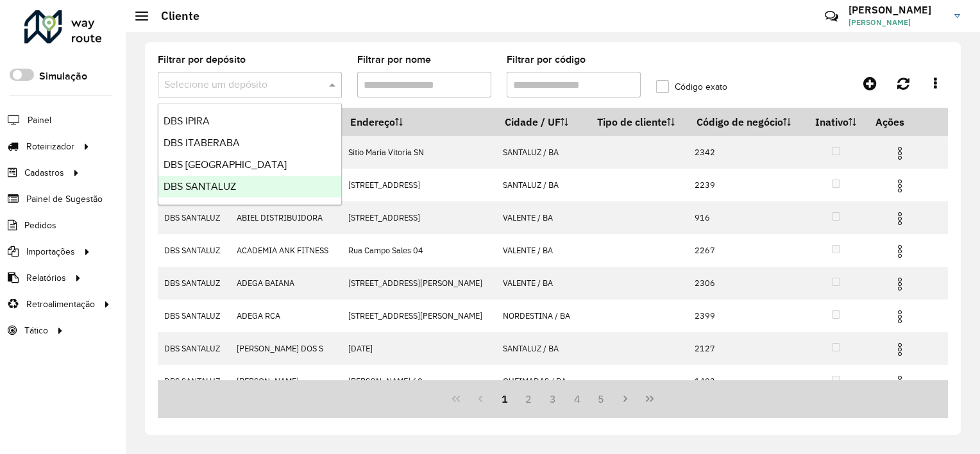 Image resolution: width=980 pixels, height=454 pixels. What do you see at coordinates (36, 331) in the screenshot?
I see `span: Tático` at bounding box center [36, 331].